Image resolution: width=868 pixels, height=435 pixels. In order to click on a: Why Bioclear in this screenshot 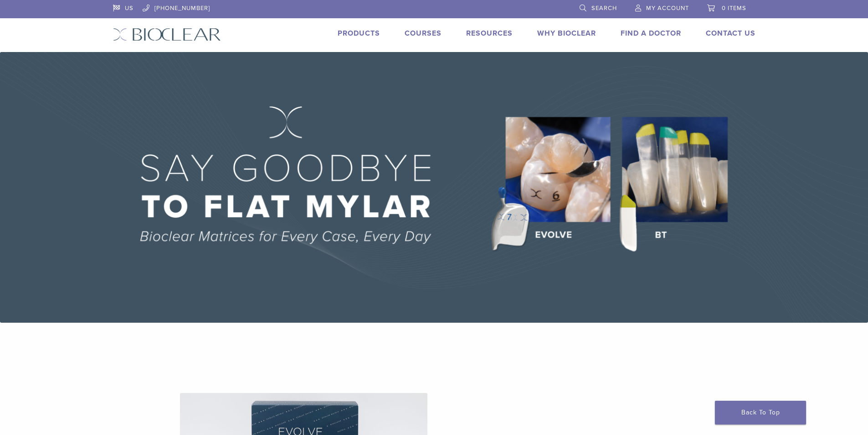, I will do `click(566, 34)`.